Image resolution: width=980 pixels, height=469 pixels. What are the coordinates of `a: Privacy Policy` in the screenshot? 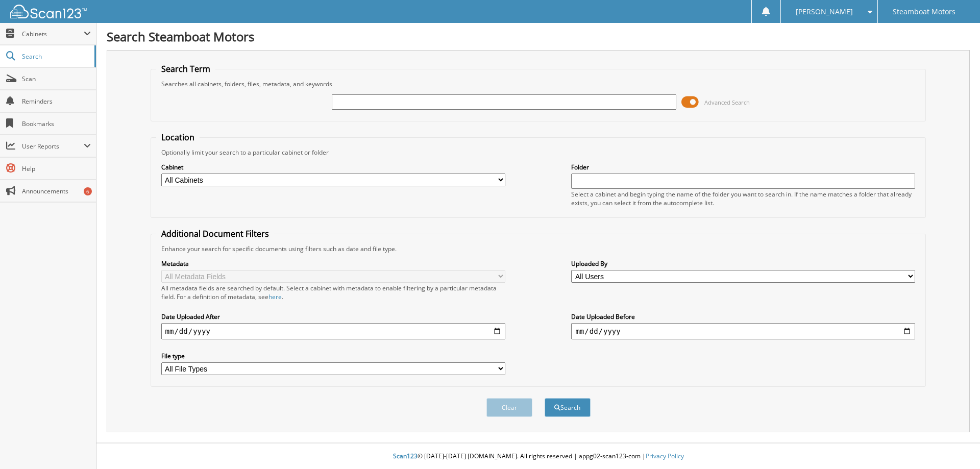 It's located at (665, 456).